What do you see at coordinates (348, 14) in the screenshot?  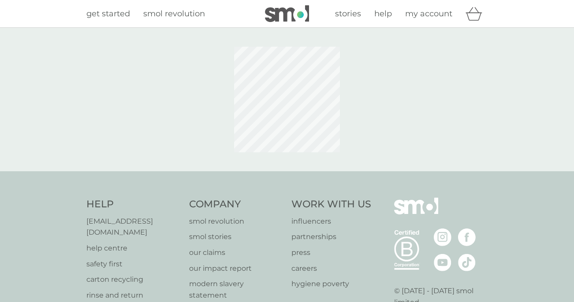 I see `span: stories` at bounding box center [348, 14].